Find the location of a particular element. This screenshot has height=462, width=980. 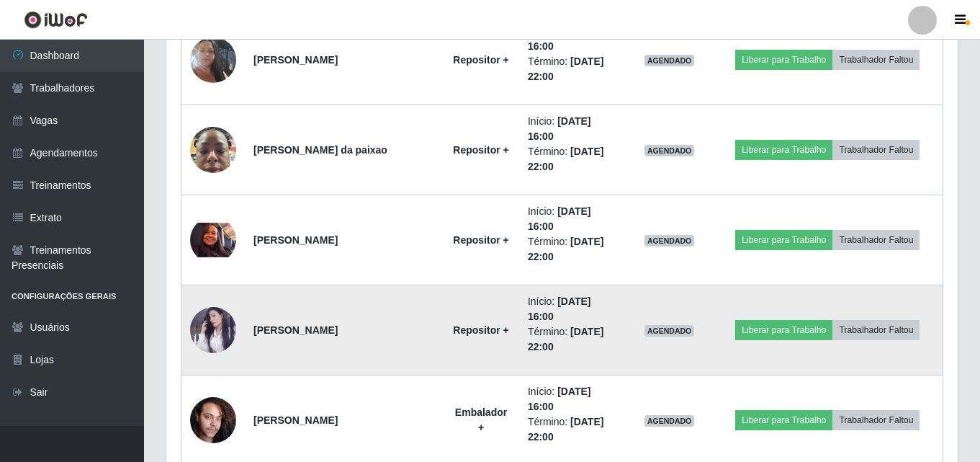

img: 1753013551343.jpeg is located at coordinates (213, 419).